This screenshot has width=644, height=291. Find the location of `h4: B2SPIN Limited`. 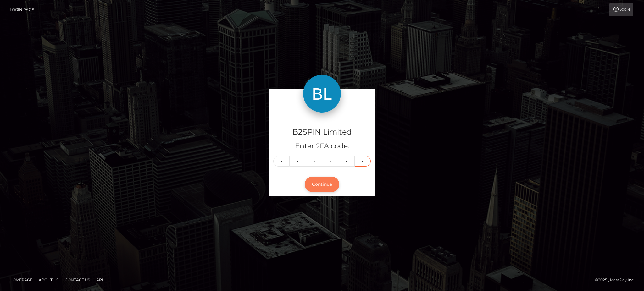

h4: B2SPIN Limited is located at coordinates (322, 132).